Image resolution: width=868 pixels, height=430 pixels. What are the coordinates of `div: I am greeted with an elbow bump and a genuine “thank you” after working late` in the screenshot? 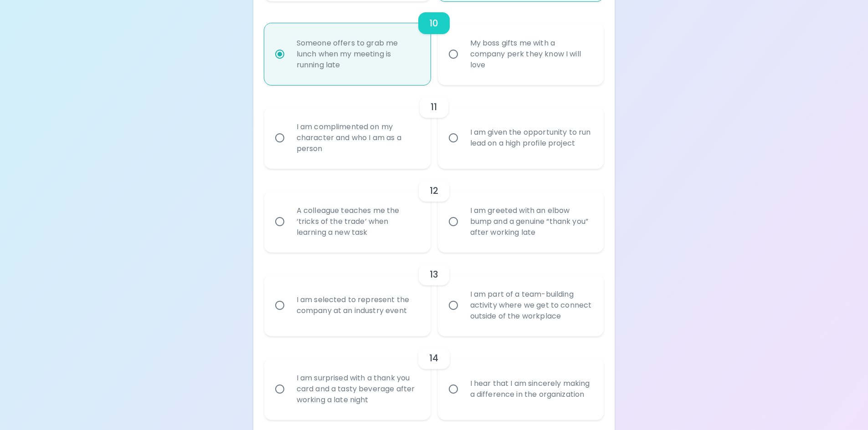 It's located at (531, 222).